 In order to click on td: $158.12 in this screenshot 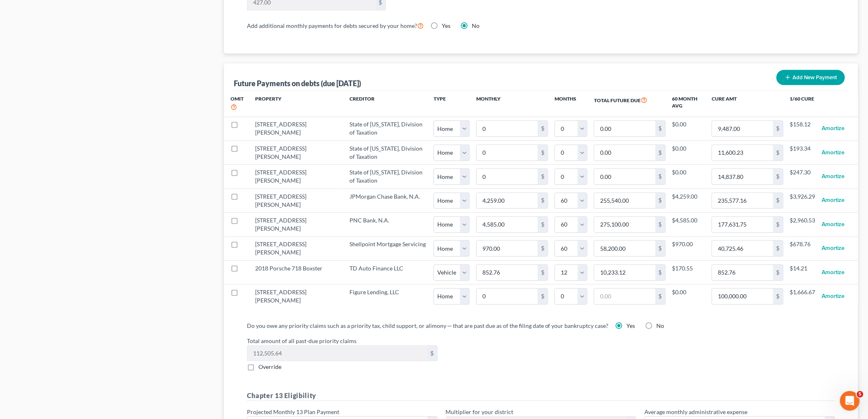, I will do `click(803, 128)`.